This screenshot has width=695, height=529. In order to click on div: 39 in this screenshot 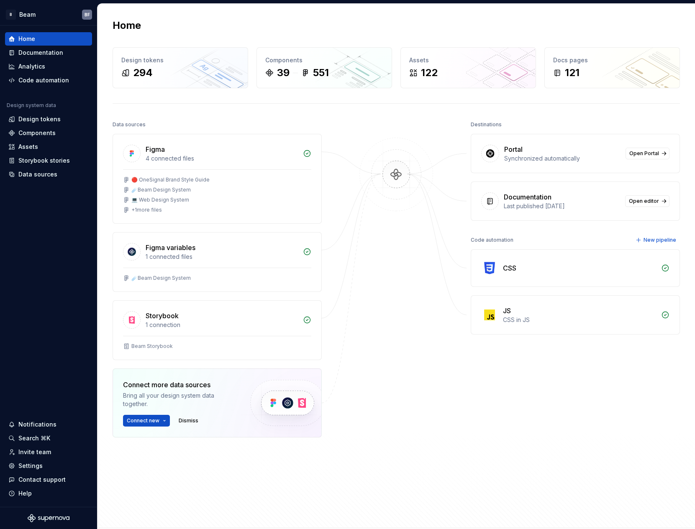, I will do `click(283, 73)`.